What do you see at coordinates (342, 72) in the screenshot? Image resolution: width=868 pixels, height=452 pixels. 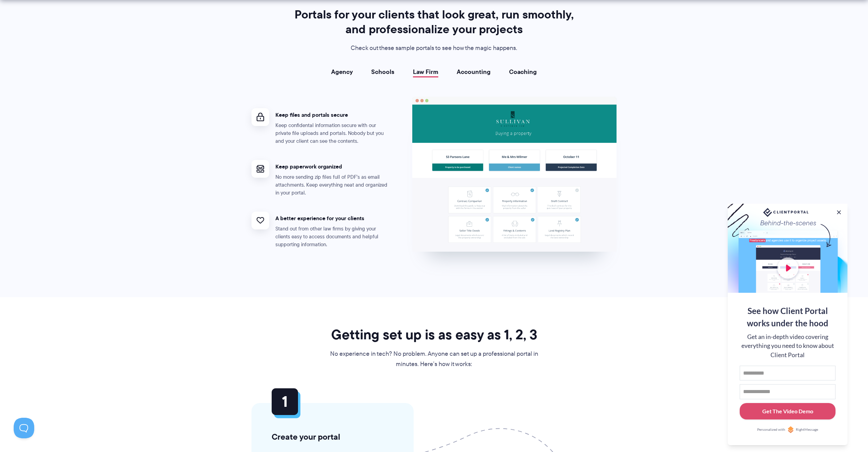 I see `a: Agency` at bounding box center [342, 72].